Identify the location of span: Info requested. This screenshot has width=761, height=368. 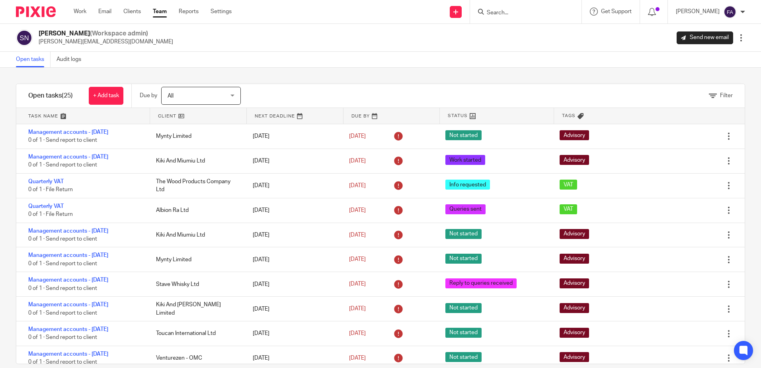
(468, 184).